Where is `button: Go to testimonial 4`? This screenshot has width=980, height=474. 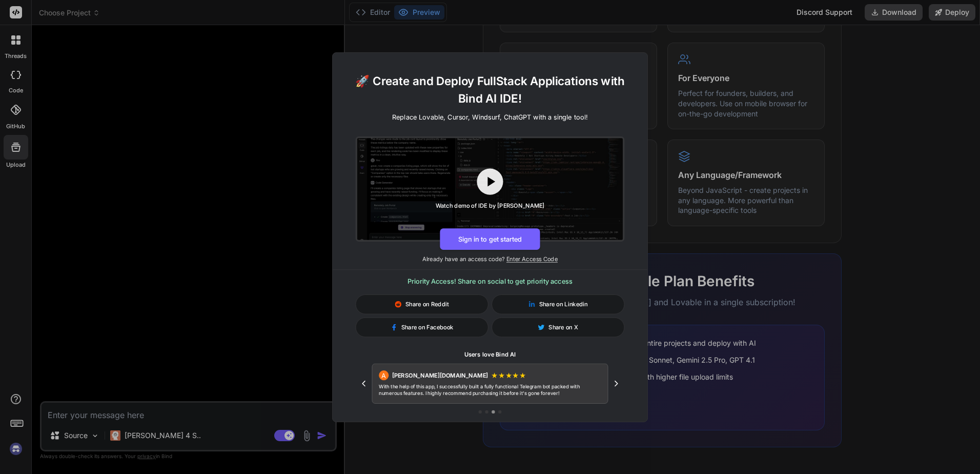
button: Go to testimonial 4 is located at coordinates (500, 411).